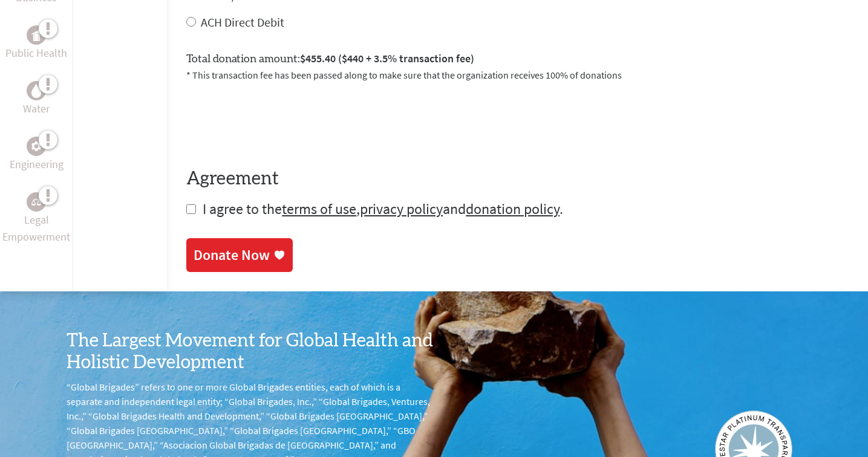 The width and height of the screenshot is (868, 457). What do you see at coordinates (36, 35) in the screenshot?
I see `img: Public Health` at bounding box center [36, 35].